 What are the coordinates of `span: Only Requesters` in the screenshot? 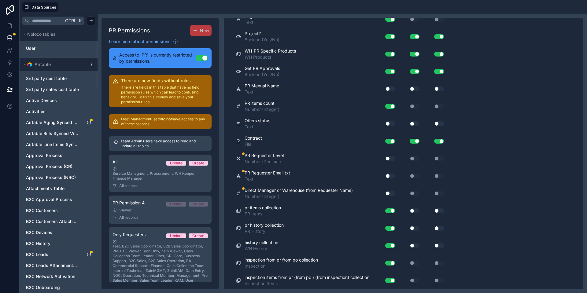 It's located at (129, 235).